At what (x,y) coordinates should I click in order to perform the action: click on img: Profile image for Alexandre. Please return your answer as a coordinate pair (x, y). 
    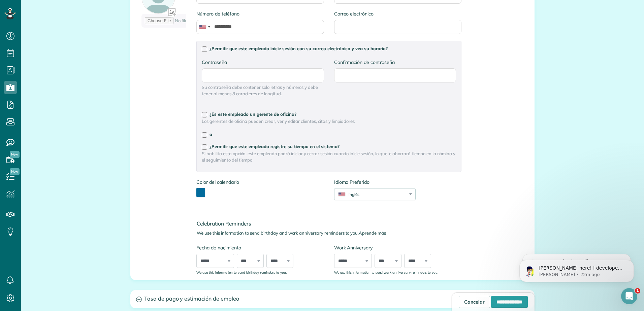
    Looking at the image, I should click on (20, 26).